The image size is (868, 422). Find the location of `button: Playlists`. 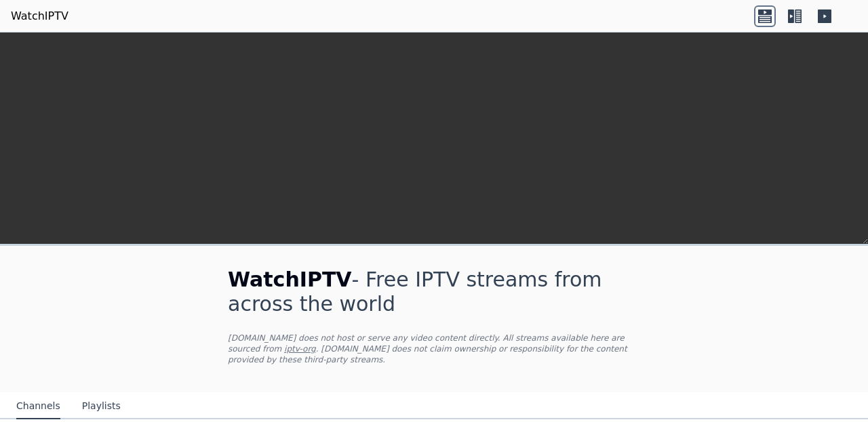

button: Playlists is located at coordinates (101, 406).